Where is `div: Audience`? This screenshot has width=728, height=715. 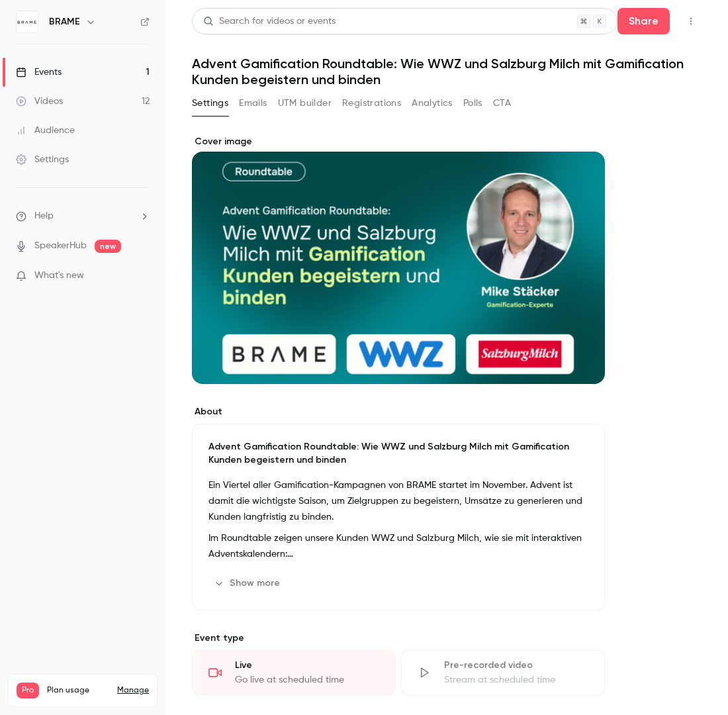 div: Audience is located at coordinates (45, 131).